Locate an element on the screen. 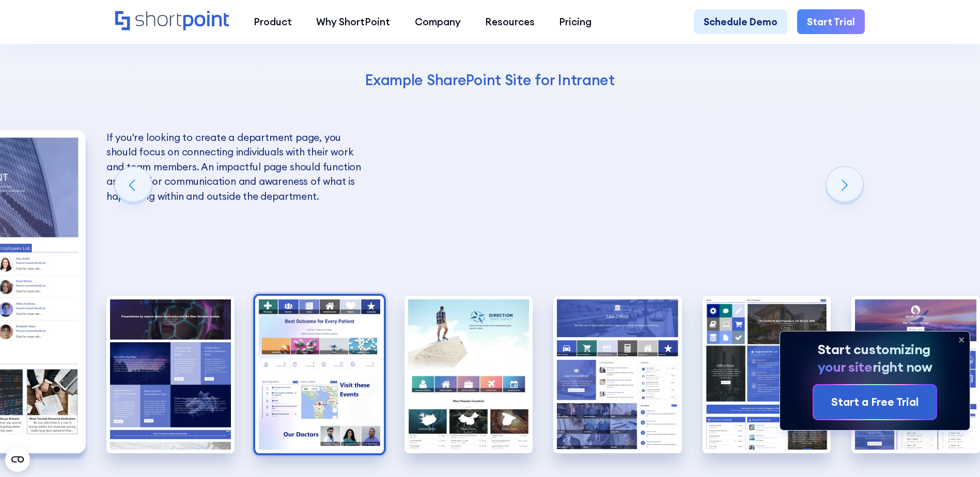 The height and width of the screenshot is (477, 980). a: Pricing is located at coordinates (575, 21).